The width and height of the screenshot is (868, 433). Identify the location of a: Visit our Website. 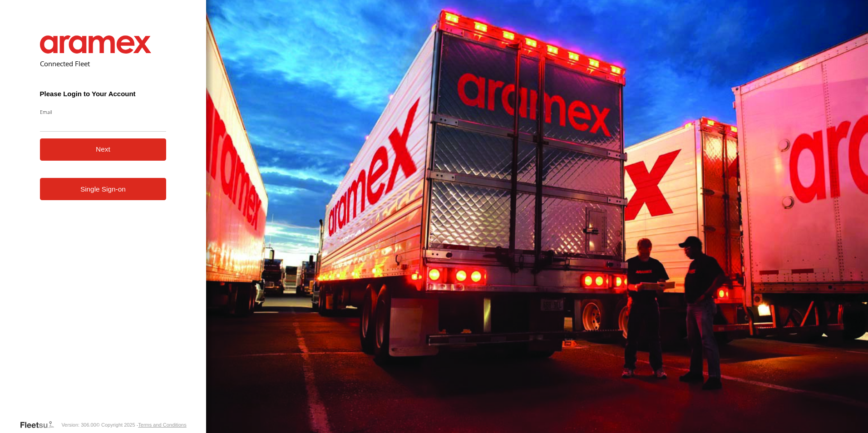
(41, 425).